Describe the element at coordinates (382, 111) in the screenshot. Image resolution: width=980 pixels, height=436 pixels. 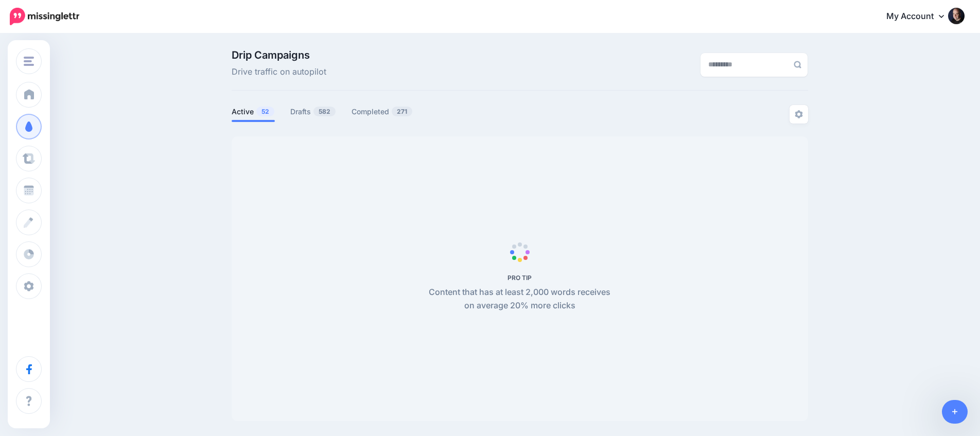
I see `a: Completed271` at that location.